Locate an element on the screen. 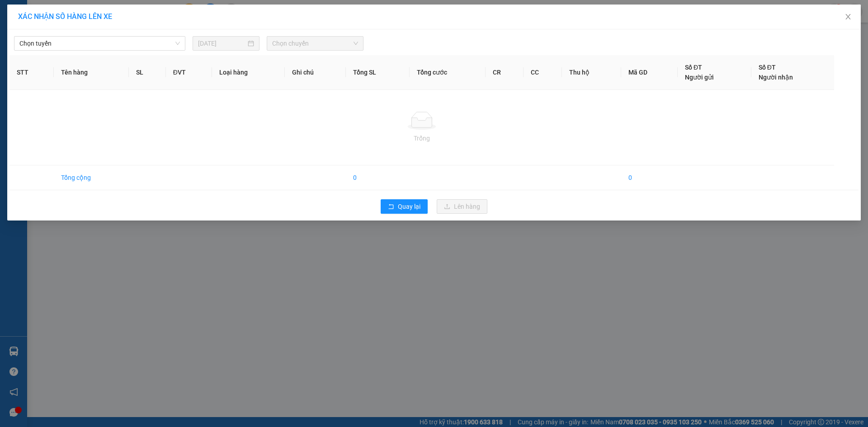 The image size is (868, 427). span: Người nhận is located at coordinates (776, 77).